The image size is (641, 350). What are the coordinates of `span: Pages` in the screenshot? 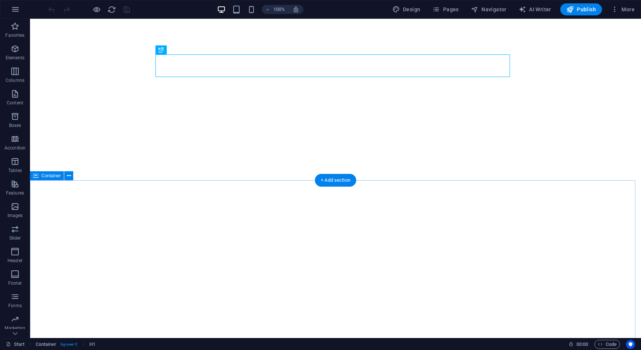 It's located at (445, 9).